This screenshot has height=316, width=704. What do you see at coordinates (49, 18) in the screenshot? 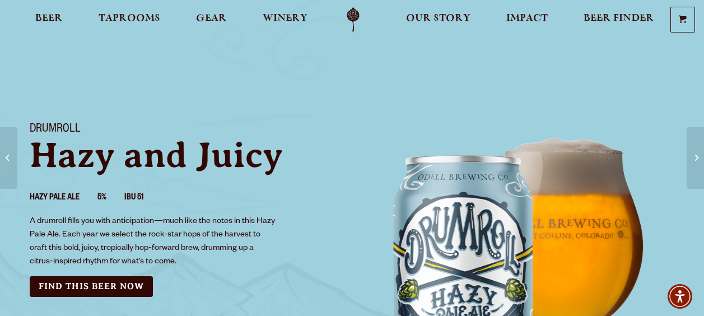
I see `span: Beer` at bounding box center [49, 18].